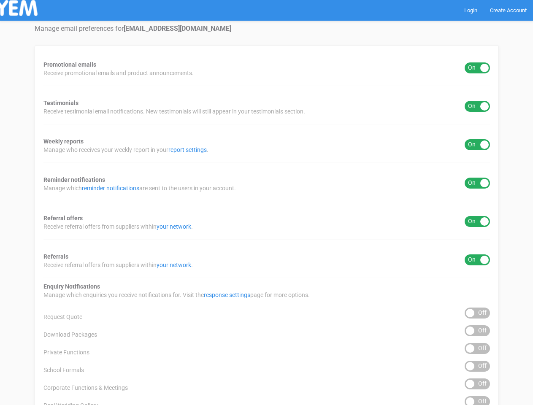 The height and width of the screenshot is (405, 533). I want to click on a: response settings, so click(227, 295).